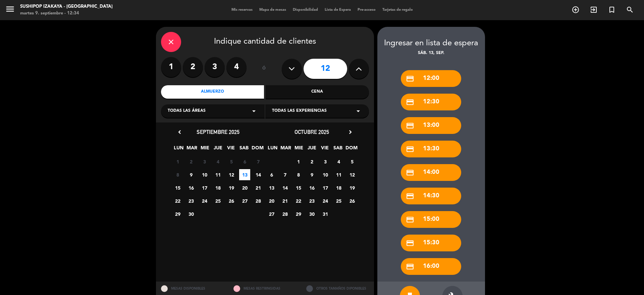  What do you see at coordinates (273, 10) in the screenshot?
I see `span: Mapa de mesas` at bounding box center [273, 10].